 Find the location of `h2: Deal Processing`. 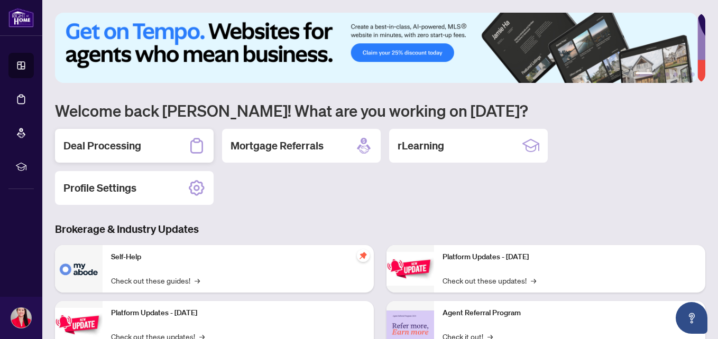

h2: Deal Processing is located at coordinates (102, 146).